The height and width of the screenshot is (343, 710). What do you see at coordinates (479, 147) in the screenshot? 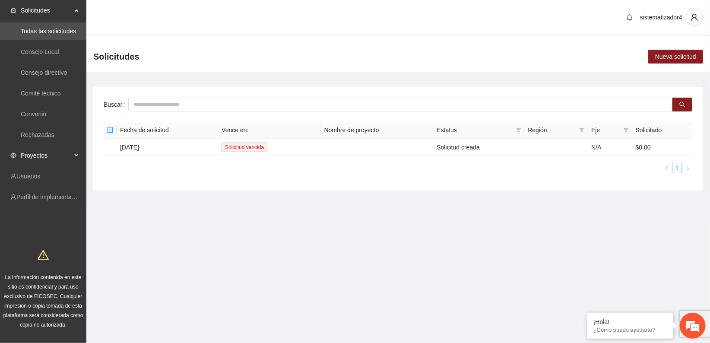
I see `td: Solicitud creada` at bounding box center [479, 147].